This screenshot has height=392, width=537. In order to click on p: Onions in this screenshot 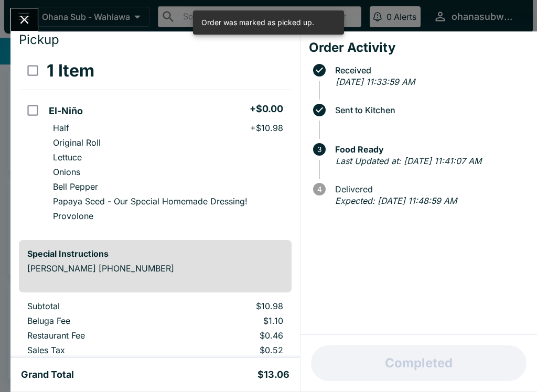, I will do `click(67, 172)`.